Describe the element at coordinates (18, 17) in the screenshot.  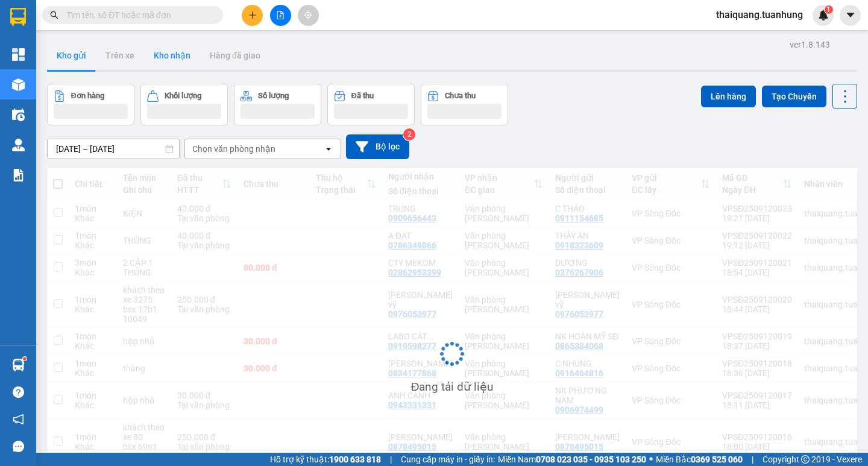
I see `img: logo-vxr` at that location.